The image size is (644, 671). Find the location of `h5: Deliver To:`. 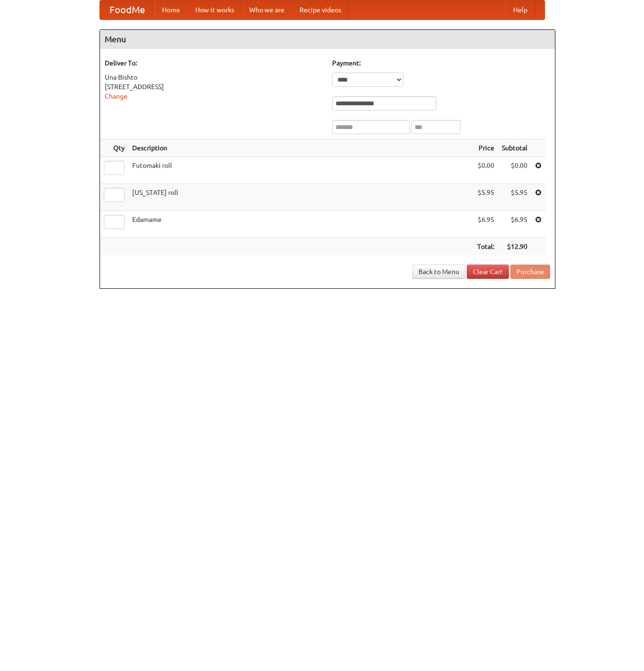

h5: Deliver To: is located at coordinates (214, 63).